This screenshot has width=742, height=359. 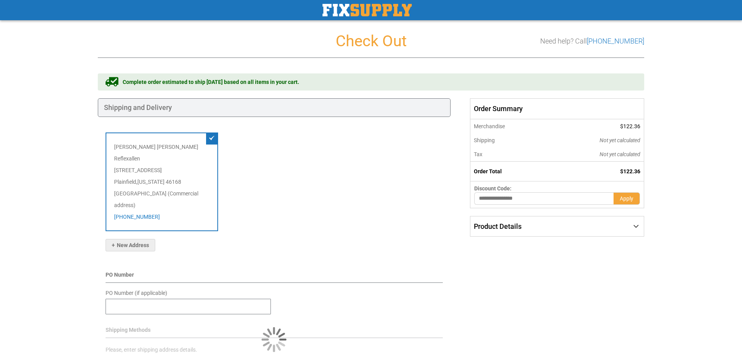 I want to click on span: Apply, so click(x=626, y=198).